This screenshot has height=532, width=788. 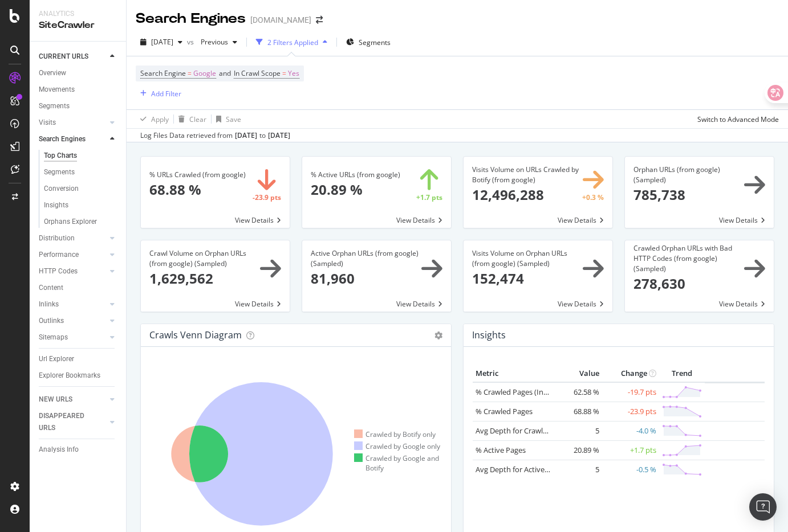 I want to click on div: Save, so click(x=233, y=119).